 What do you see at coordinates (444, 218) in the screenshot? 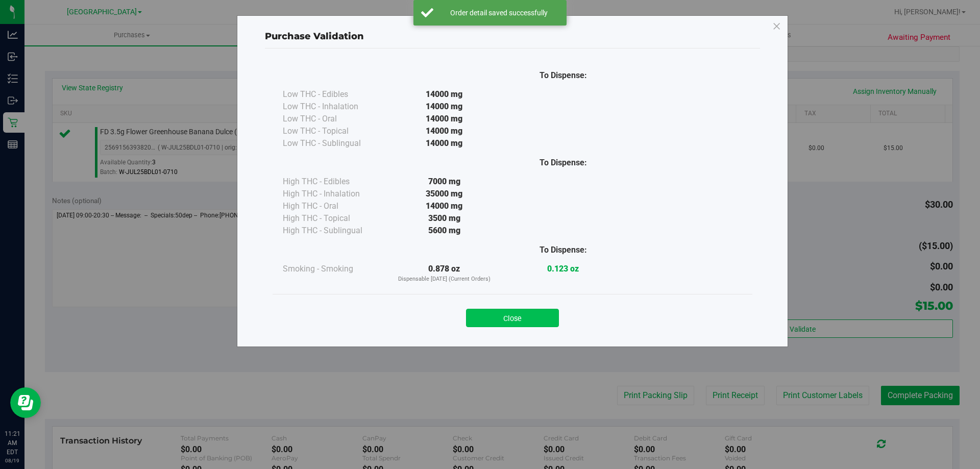
I see `div: 3500 mg` at bounding box center [444, 218].